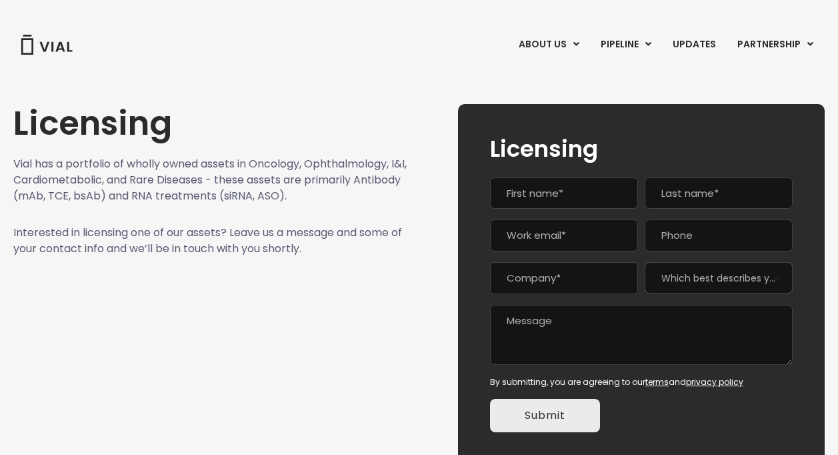 This screenshot has width=838, height=455. Describe the element at coordinates (657, 381) in the screenshot. I see `a: terms` at that location.